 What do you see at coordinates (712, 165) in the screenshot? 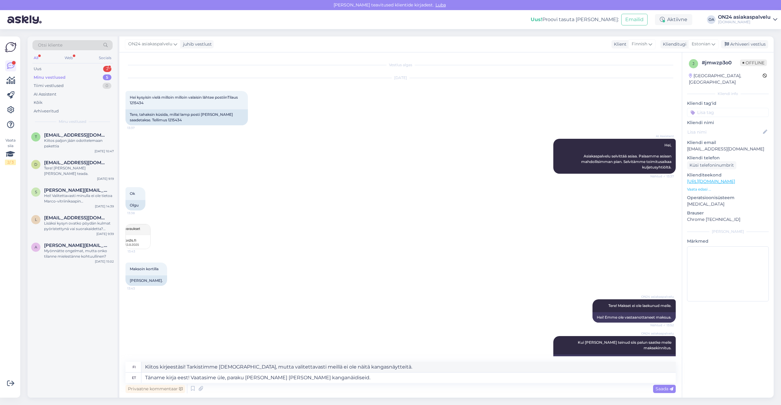
I see `div: Küsi telefoninumbrit` at bounding box center [712, 165].